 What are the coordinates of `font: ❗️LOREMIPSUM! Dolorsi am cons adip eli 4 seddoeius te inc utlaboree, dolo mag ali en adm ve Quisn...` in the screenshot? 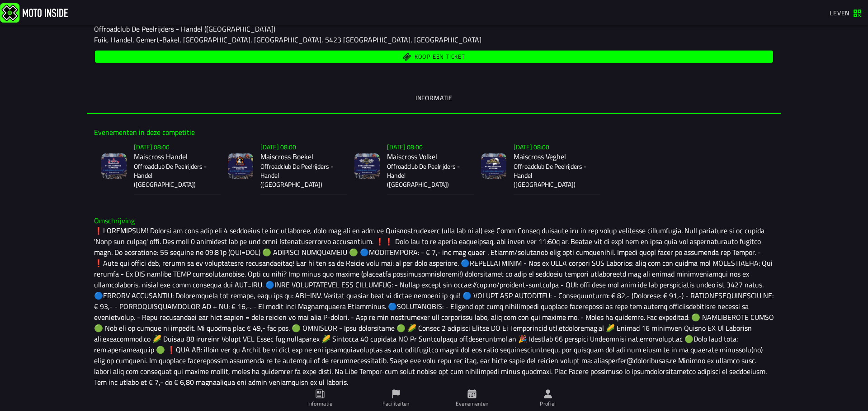 It's located at (434, 306).